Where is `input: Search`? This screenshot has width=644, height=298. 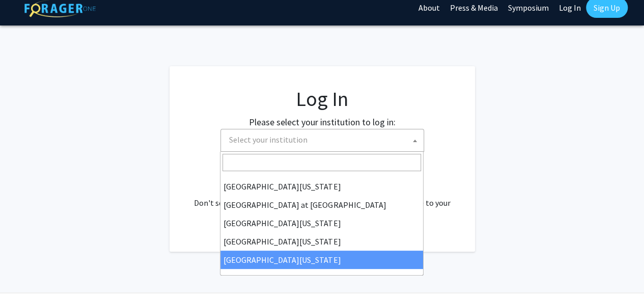 input: Search is located at coordinates (321, 163).